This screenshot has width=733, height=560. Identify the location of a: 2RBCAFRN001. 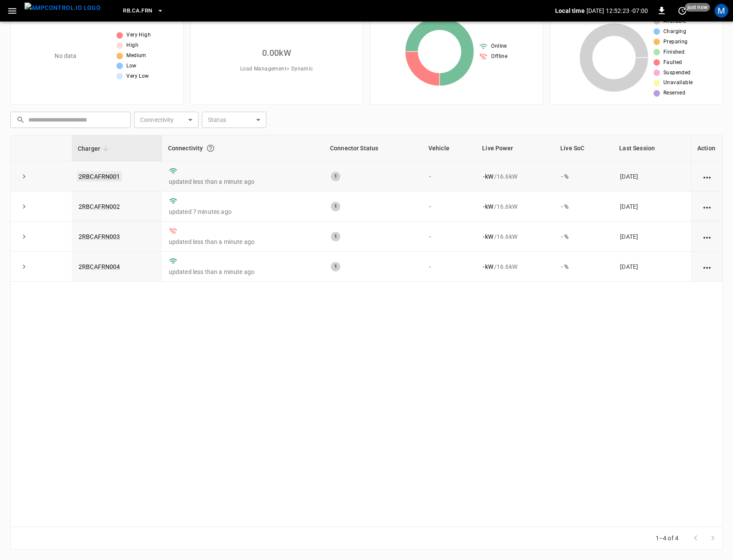
(99, 176).